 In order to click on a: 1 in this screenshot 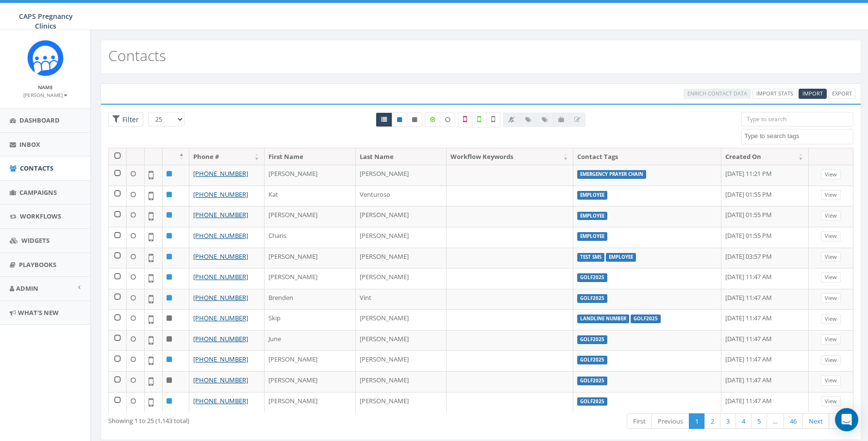, I will do `click(696, 421)`.